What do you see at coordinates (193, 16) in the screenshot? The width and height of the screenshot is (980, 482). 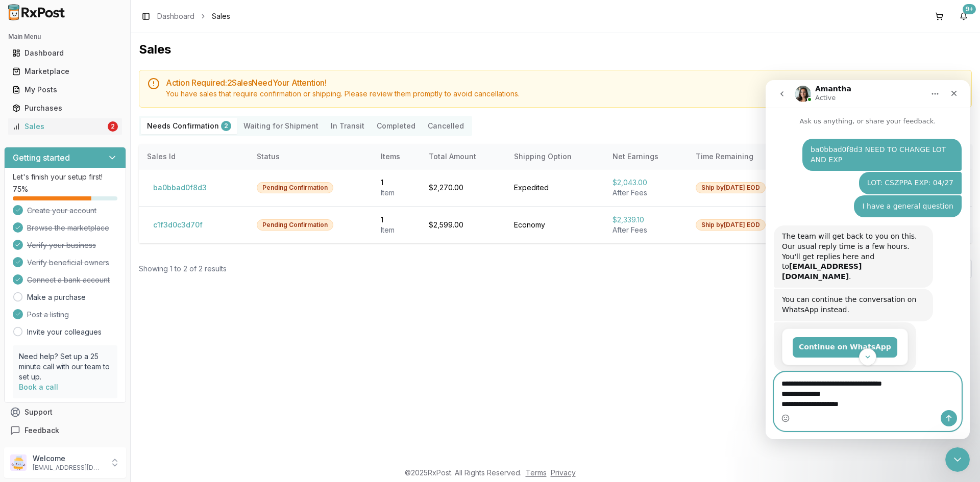 I see `nav: breadcrumb` at bounding box center [193, 16].